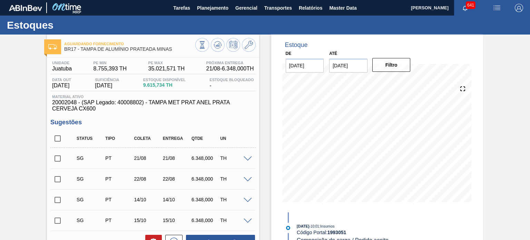 The width and height of the screenshot is (530, 240). Describe the element at coordinates (218, 45) in the screenshot. I see `button: Atualizar Gráfico` at that location.